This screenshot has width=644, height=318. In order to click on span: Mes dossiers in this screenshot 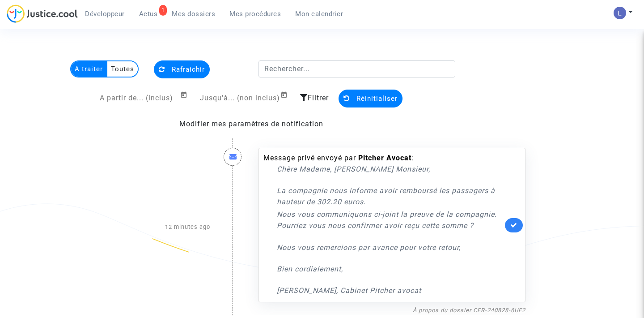, I will do `click(193, 14)`.